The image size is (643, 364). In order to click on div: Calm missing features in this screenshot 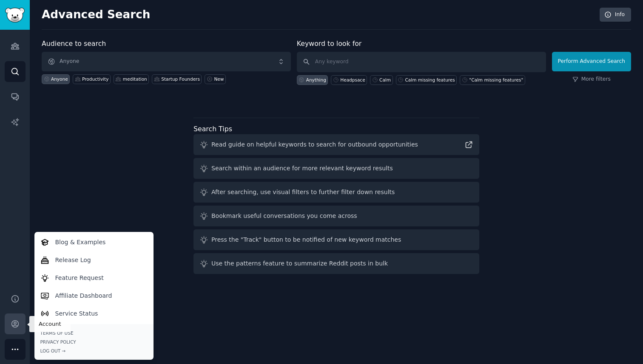, I will do `click(430, 80)`.